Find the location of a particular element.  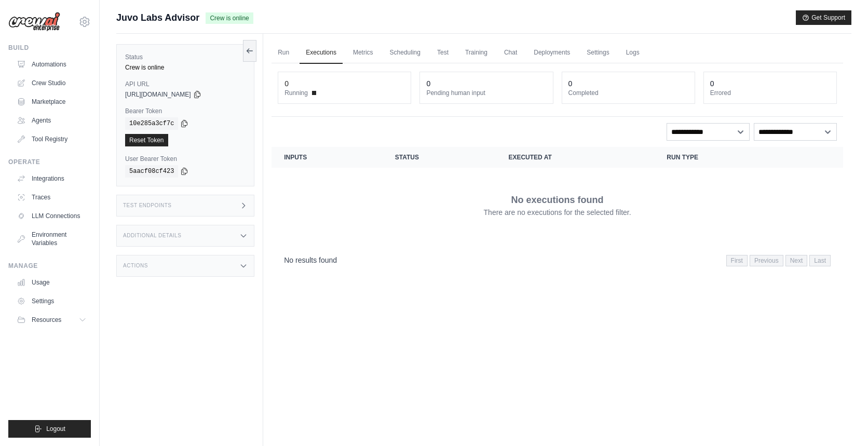

a: Tool Registry is located at coordinates (51, 139).